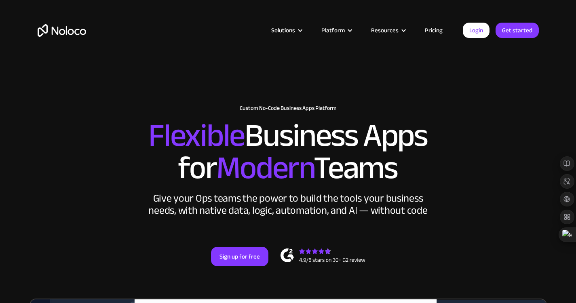 Image resolution: width=576 pixels, height=303 pixels. Describe the element at coordinates (476, 30) in the screenshot. I see `a: Login` at that location.